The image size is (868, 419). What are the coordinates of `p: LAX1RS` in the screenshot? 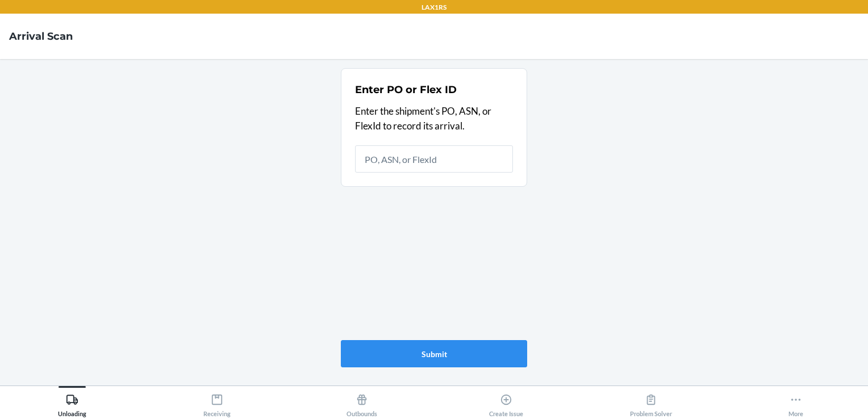 It's located at (434, 7).